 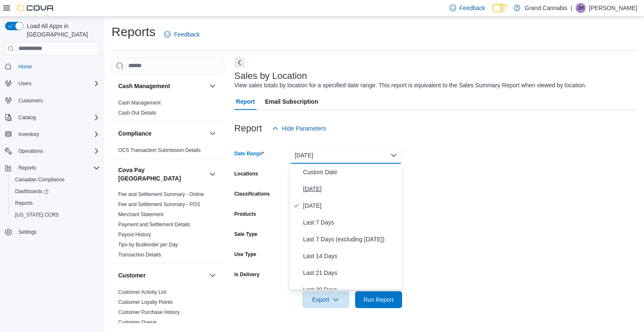 What do you see at coordinates (55, 180) in the screenshot?
I see `span: Canadian Compliance` at bounding box center [55, 180].